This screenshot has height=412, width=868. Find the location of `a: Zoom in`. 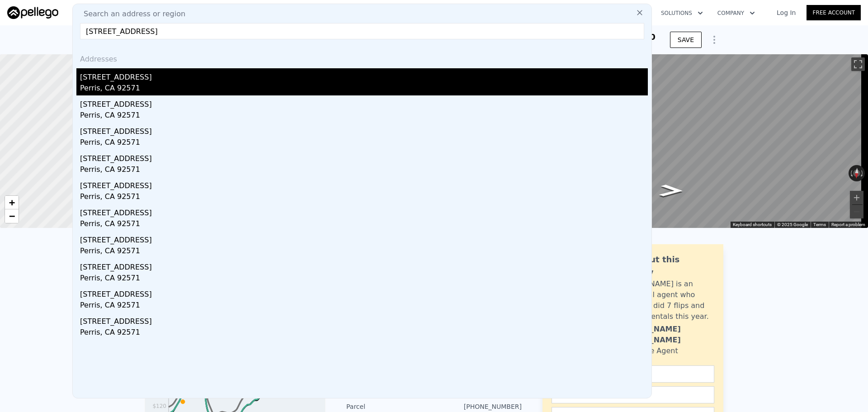

a: Zoom in is located at coordinates (12, 203).